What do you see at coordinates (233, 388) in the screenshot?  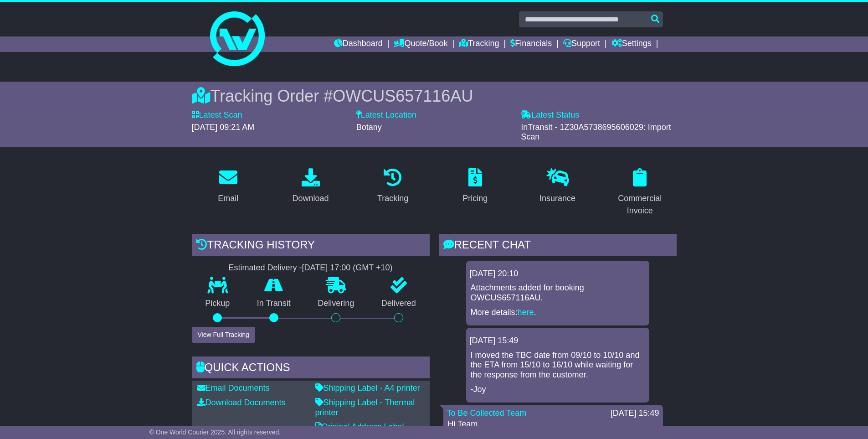 I see `a: Email Documents` at bounding box center [233, 388].